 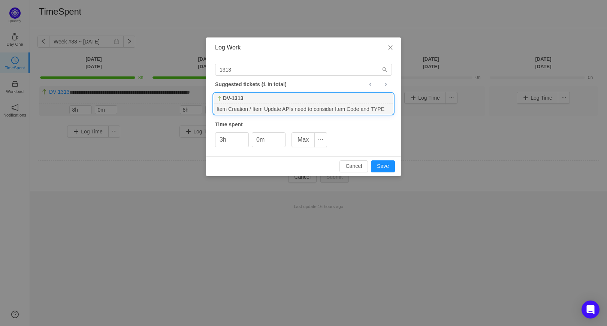 What do you see at coordinates (385, 70) in the screenshot?
I see `i: icon: search` at bounding box center [385, 70].